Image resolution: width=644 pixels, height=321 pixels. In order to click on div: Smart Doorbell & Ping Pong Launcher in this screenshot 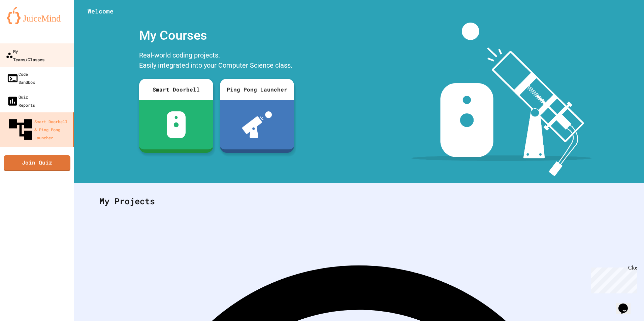, I will do `click(38, 129)`.